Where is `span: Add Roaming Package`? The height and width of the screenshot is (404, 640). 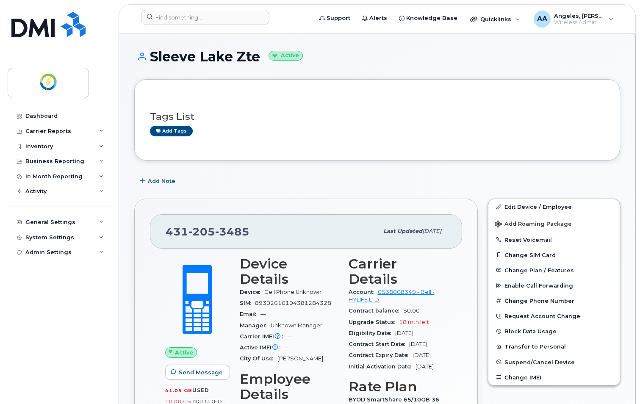
span: Add Roaming Package is located at coordinates (534, 225).